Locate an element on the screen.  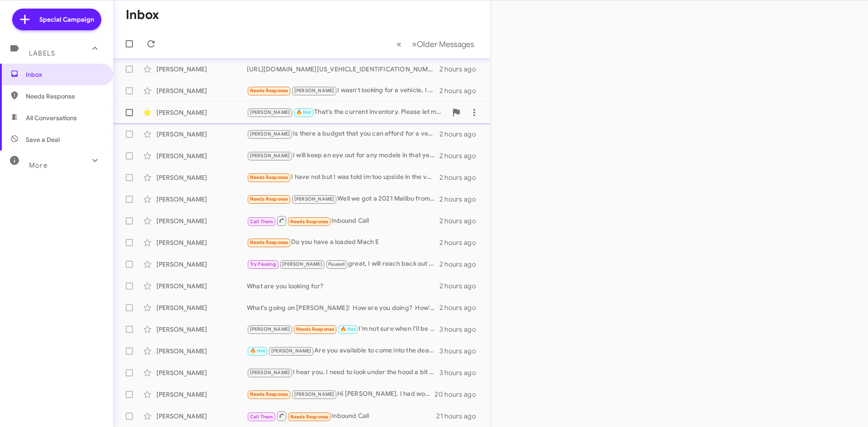
span: Labels is located at coordinates (42, 53).